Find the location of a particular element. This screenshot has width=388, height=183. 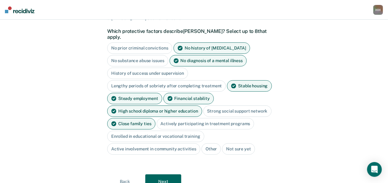

div: High school diploma or higher education is located at coordinates (154, 111).